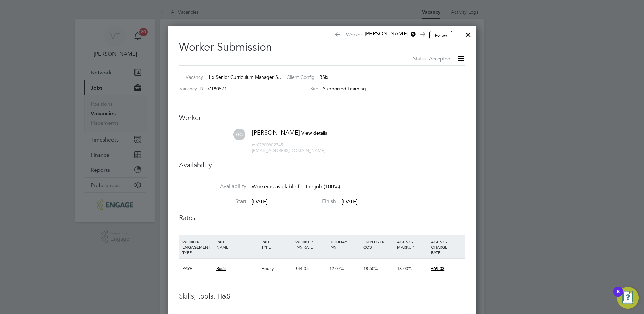  What do you see at coordinates (239, 134) in the screenshot?
I see `span: GC` at bounding box center [239, 134].